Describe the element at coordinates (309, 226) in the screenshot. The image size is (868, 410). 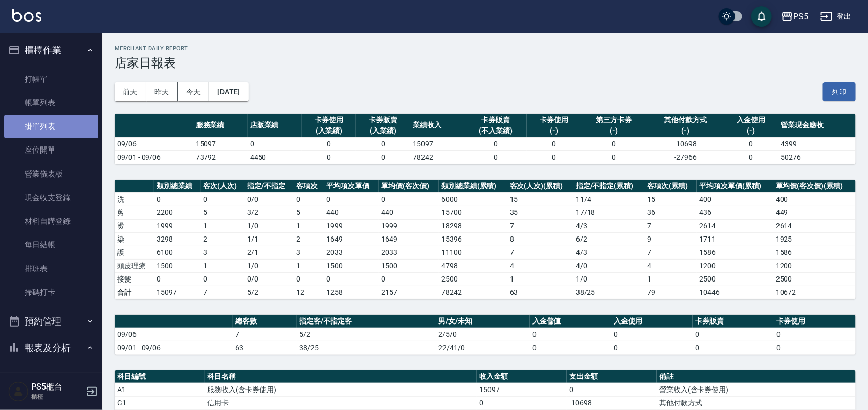
I see `td: 1` at that location.